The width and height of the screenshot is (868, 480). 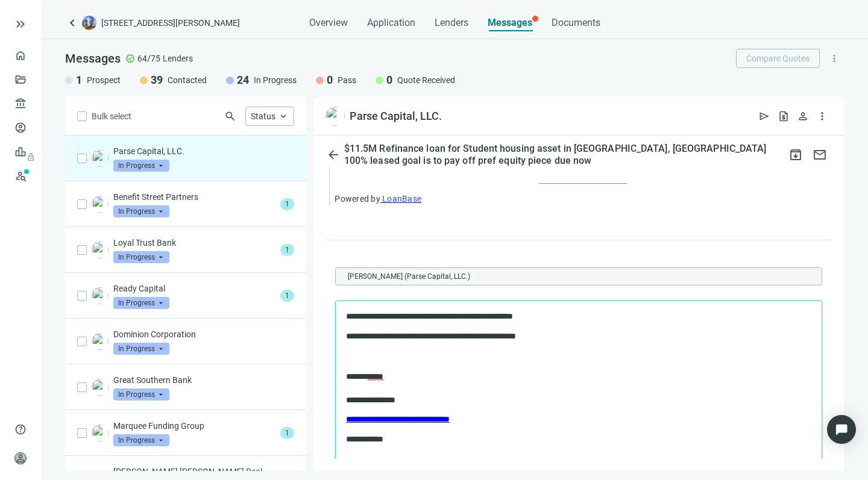 I want to click on img: f277470a-ef91-4945-a43b-450ea1cd8728, so click(x=100, y=204).